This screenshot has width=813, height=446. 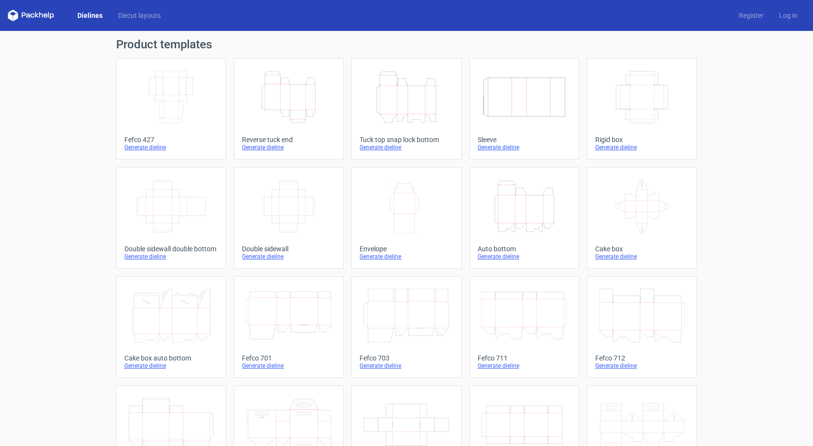 I want to click on a: SleeveGenerate dieline, so click(x=524, y=109).